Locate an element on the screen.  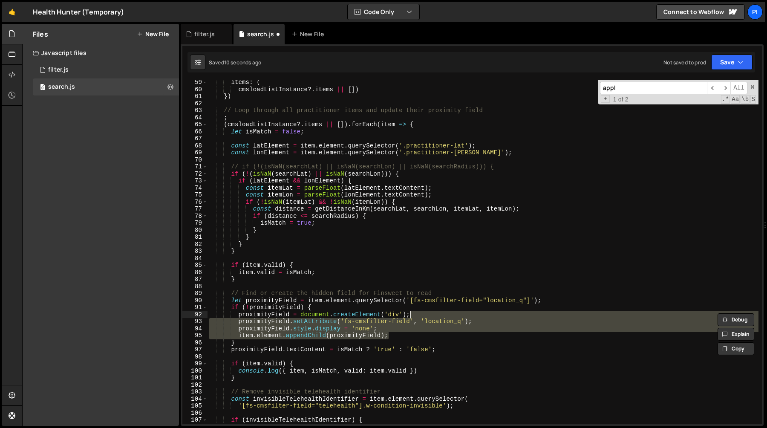
div: 95 is located at coordinates (195, 335).